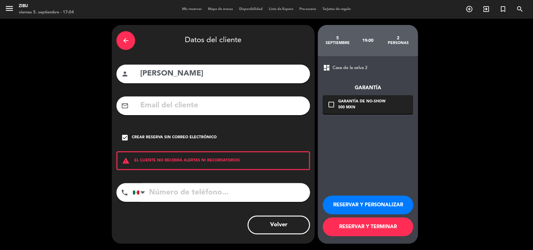 Image resolution: width=533 pixels, height=250 pixels. Describe the element at coordinates (308, 9) in the screenshot. I see `span: Pre-acceso` at that location.